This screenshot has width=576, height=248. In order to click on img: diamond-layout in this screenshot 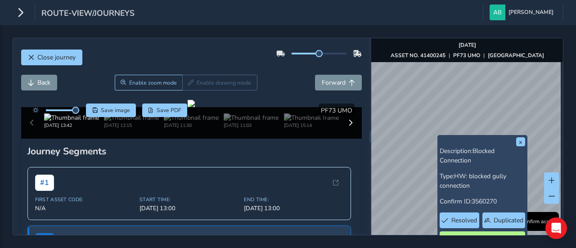, I will do `click(497, 12)`.